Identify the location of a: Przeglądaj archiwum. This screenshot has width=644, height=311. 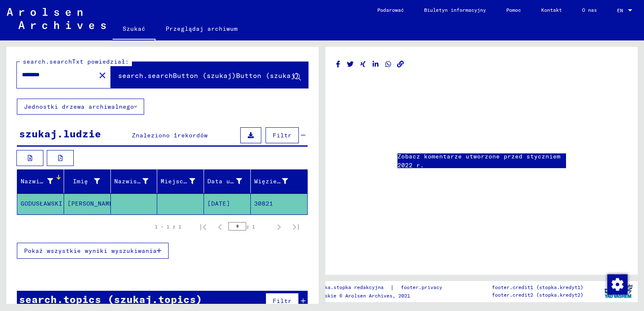
(202, 29).